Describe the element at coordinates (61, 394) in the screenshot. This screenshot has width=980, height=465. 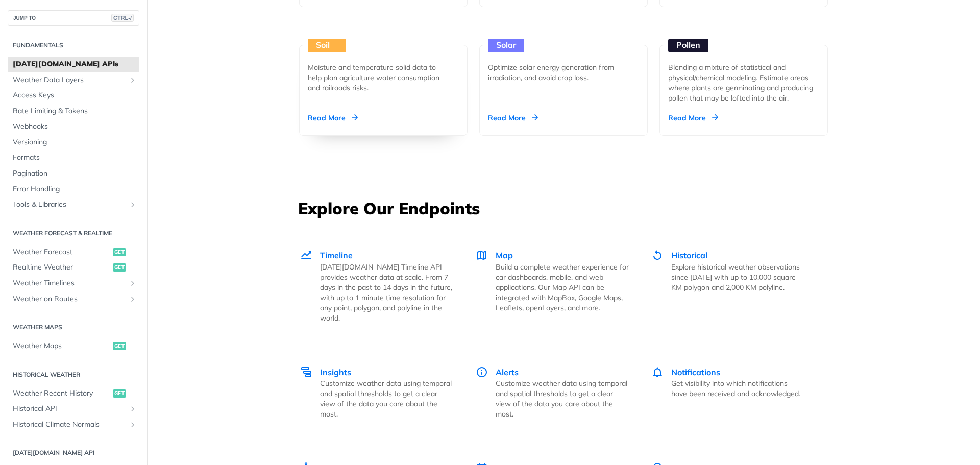
I see `span: Weather Recent History` at that location.